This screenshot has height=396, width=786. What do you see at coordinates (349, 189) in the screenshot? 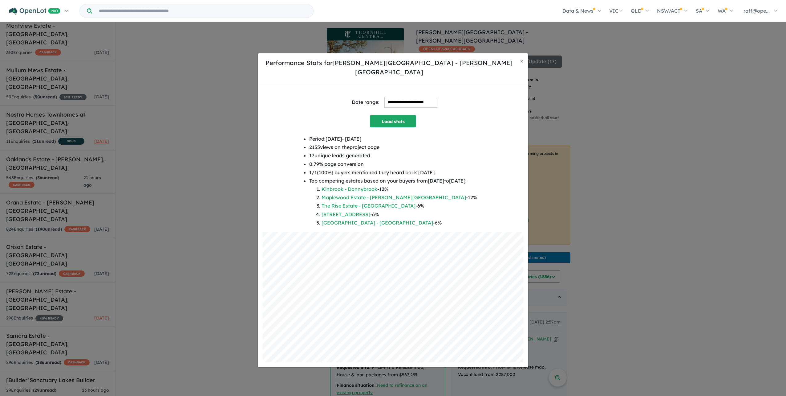
I see `a: Kinbrook - Donnybrook` at bounding box center [349, 189].